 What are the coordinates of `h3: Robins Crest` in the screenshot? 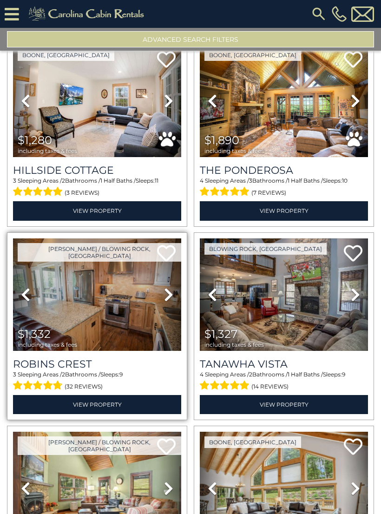 It's located at (97, 364).